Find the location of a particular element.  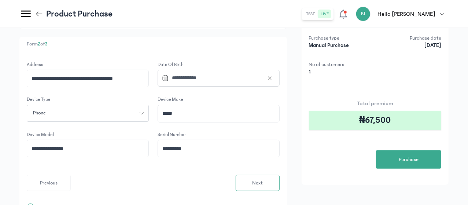

span: Next is located at coordinates (257, 183).